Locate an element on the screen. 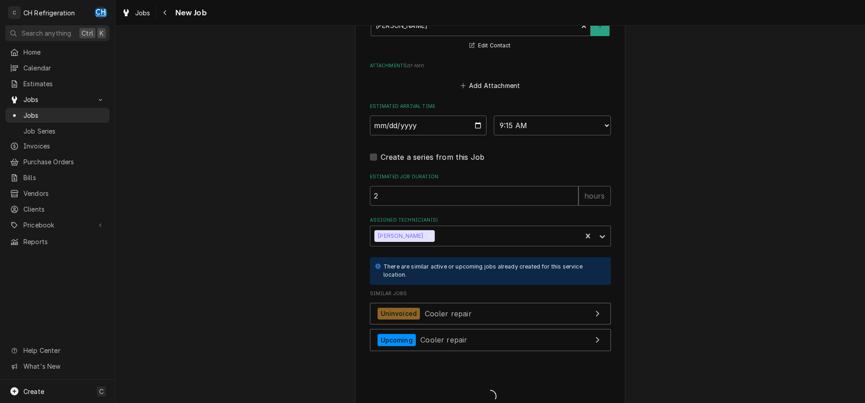  label: Estimated Job Duration is located at coordinates (490, 177).